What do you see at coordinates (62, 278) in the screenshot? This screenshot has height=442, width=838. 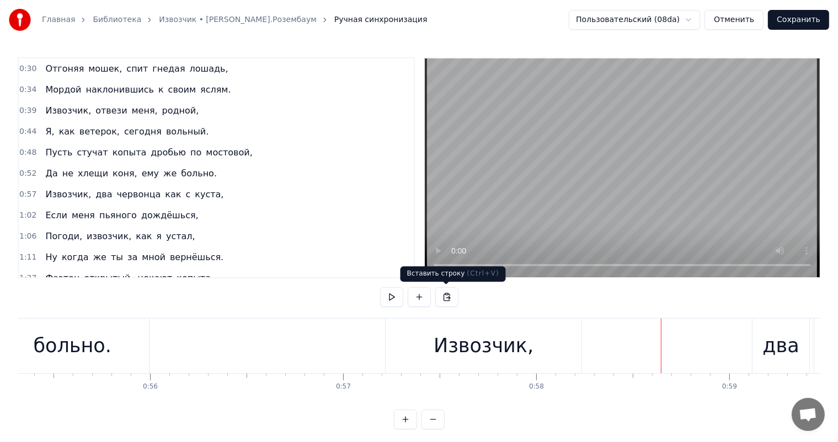 I see `span: Фаэтон` at bounding box center [62, 278].